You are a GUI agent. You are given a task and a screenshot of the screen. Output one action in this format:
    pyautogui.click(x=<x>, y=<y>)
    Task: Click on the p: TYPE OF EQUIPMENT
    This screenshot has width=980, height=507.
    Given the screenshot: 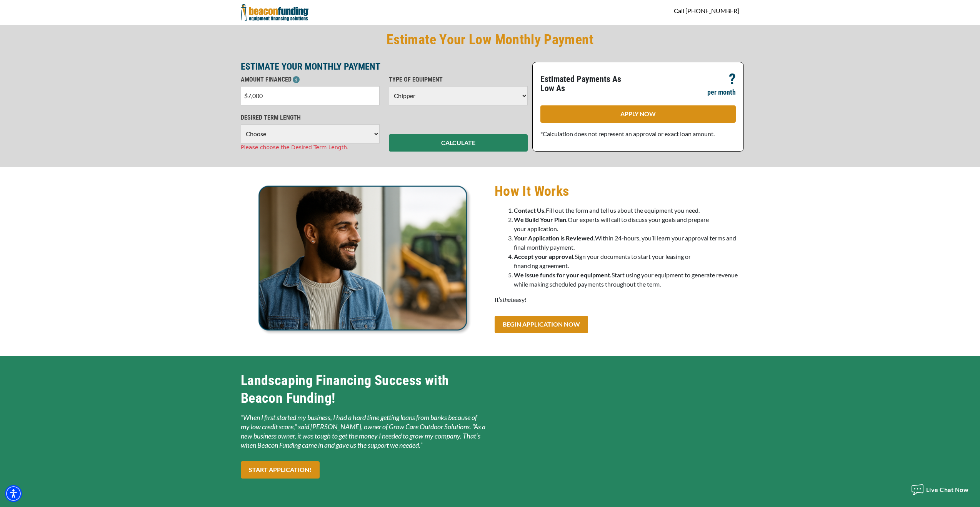 What is the action you would take?
    pyautogui.click(x=458, y=79)
    